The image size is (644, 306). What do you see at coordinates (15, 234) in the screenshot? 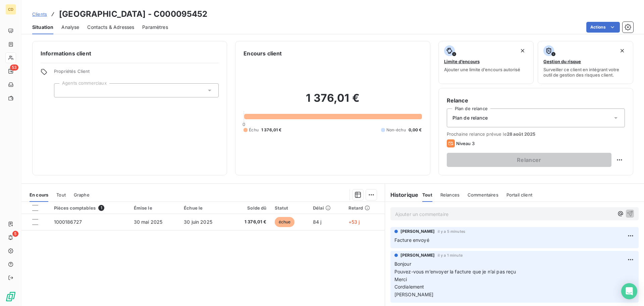
I see `span: 5` at bounding box center [15, 234].